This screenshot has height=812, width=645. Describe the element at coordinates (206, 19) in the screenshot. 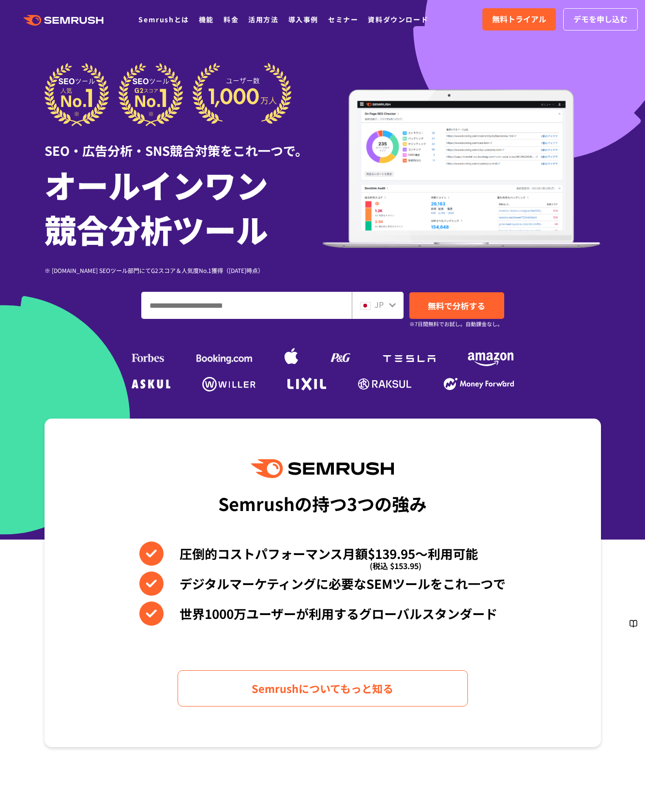

I see `a: 機能` at that location.